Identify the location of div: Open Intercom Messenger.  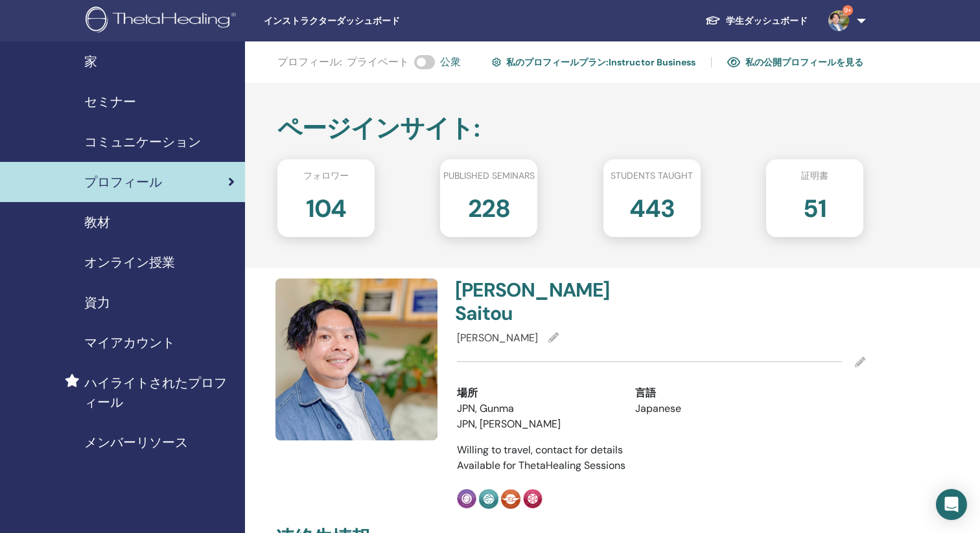
(952, 505).